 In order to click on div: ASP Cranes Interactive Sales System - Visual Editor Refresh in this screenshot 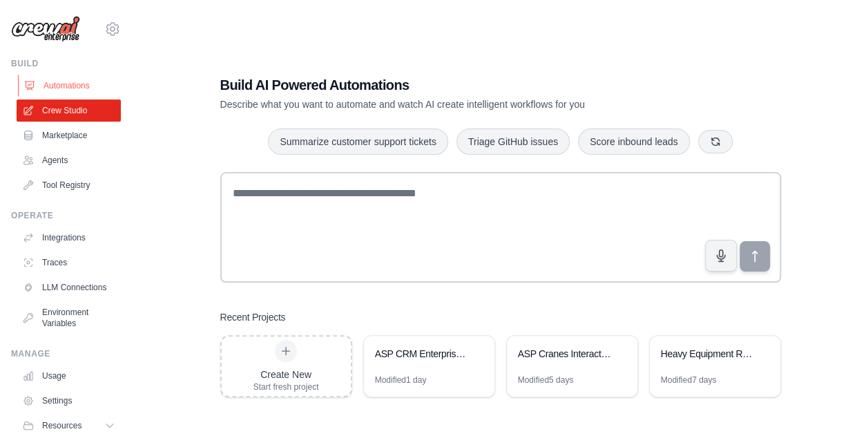, I will do `click(565, 353)`.